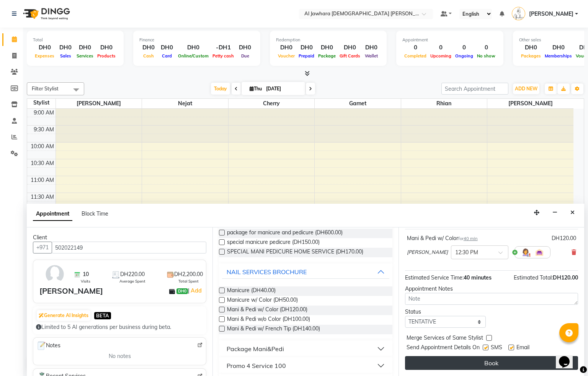  Describe the element at coordinates (444, 103) in the screenshot. I see `span: rhian` at that location.